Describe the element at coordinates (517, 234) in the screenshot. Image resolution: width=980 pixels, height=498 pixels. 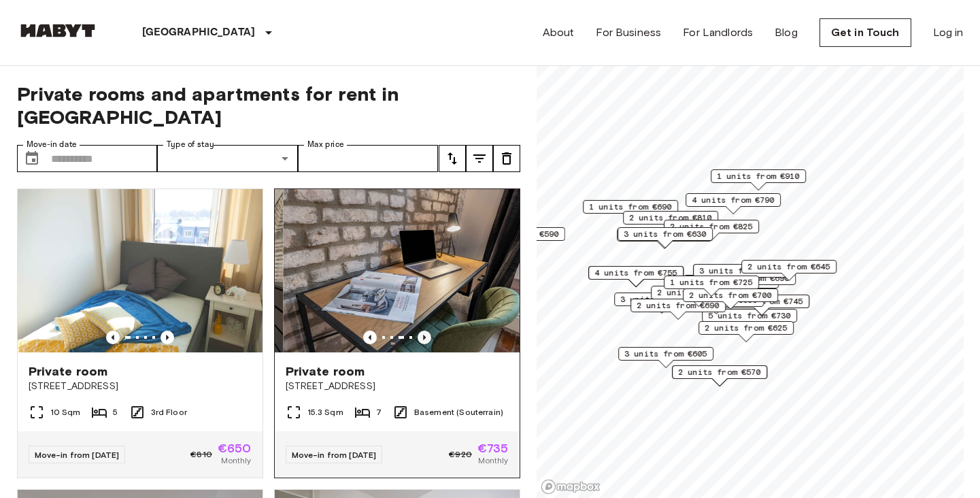
I see `span: 3 units from €590` at that location.